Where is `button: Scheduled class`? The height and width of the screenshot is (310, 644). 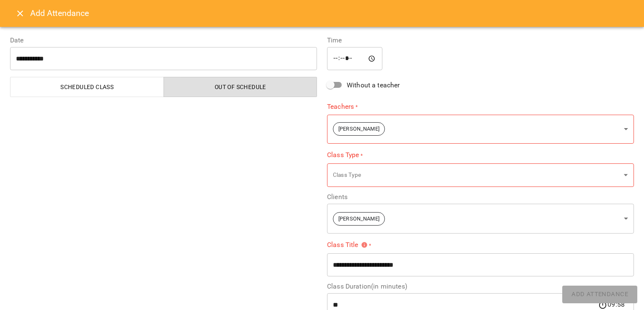
button: Scheduled class is located at coordinates (87, 87).